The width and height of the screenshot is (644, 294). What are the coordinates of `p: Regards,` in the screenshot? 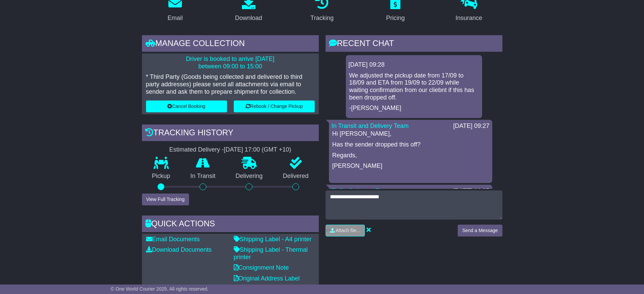 It's located at (410, 155).